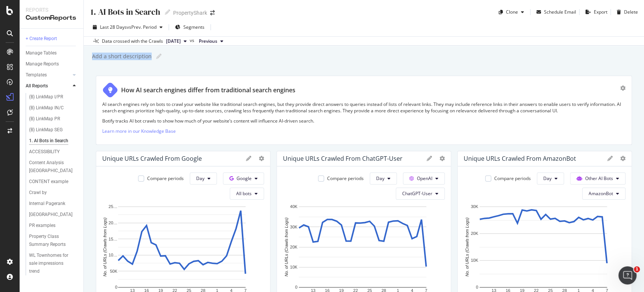  Describe the element at coordinates (51, 214) in the screenshot. I see `div: NYC` at that location.